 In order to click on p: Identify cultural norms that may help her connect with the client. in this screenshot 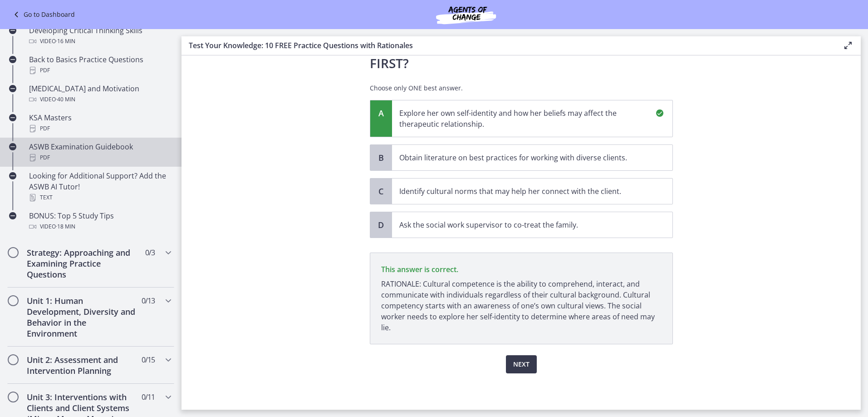, I will do `click(523, 191)`.